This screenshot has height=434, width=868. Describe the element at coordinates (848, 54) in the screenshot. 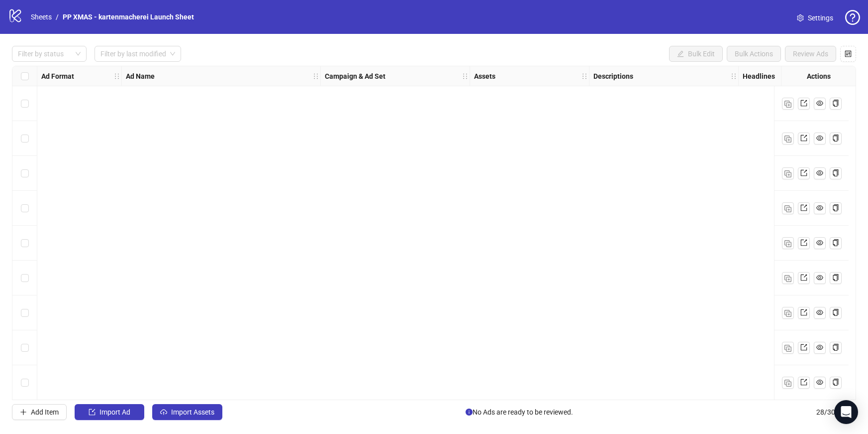

I see `button: Configure table settings` at that location.